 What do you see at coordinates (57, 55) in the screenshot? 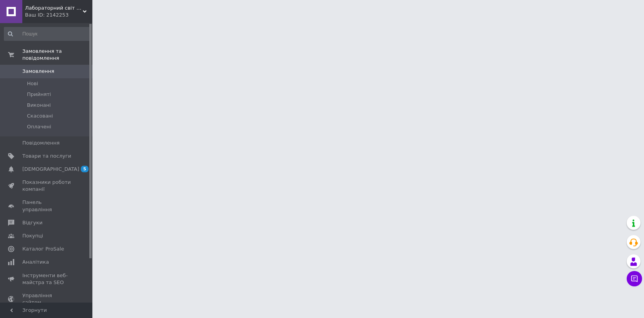
I see `span: Замовлення та повідомлення` at bounding box center [57, 55].